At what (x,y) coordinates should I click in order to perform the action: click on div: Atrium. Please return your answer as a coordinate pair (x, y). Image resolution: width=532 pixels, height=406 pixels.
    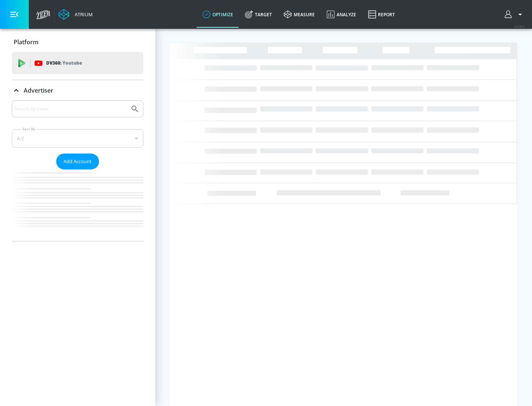
    Looking at the image, I should click on (82, 14).